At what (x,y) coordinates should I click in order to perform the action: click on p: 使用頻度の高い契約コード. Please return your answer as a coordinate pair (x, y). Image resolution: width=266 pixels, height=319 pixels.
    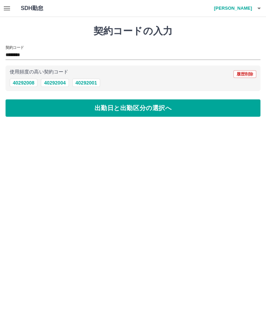
    Looking at the image, I should click on (39, 72).